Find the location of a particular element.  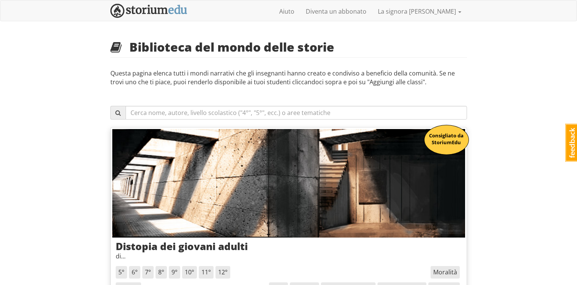

input: Cerca nome, autore, livello scolastico ("4°", "5°", ecc.) o aree tematiche is located at coordinates (296, 113).